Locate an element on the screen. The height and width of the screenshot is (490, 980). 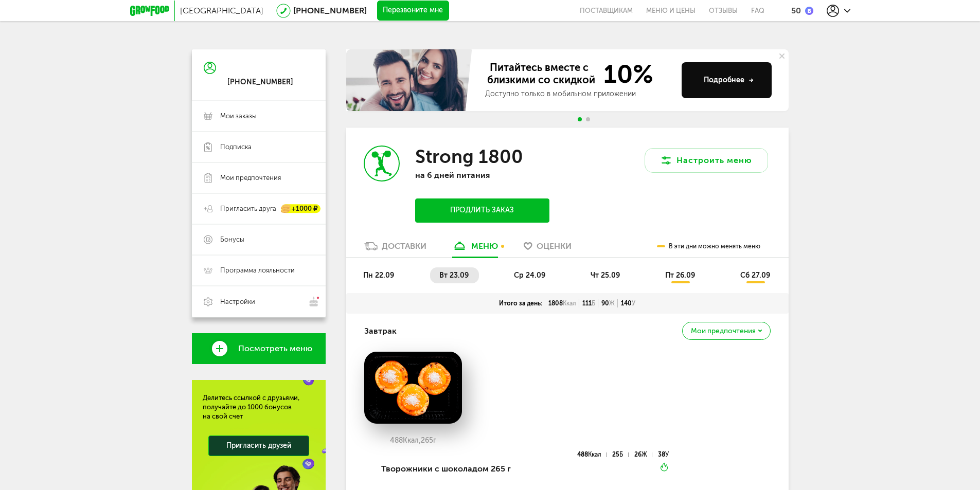
div: 111 is located at coordinates (589, 303).